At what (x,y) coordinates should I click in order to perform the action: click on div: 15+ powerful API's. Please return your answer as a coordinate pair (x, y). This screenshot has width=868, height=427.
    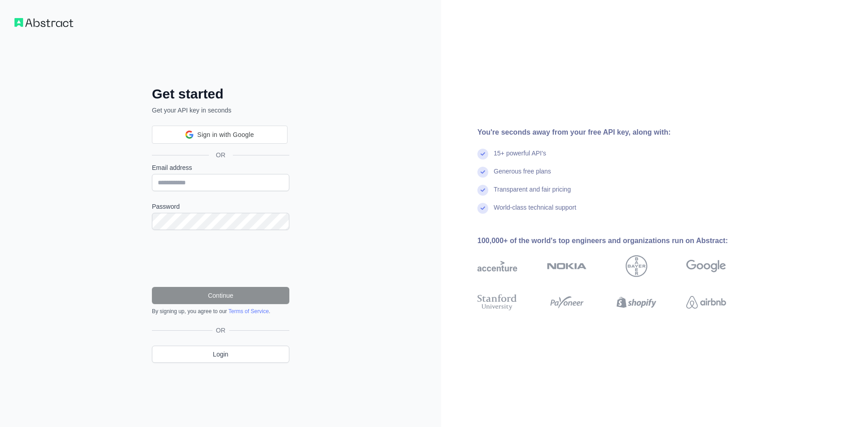
    Looking at the image, I should click on (519, 158).